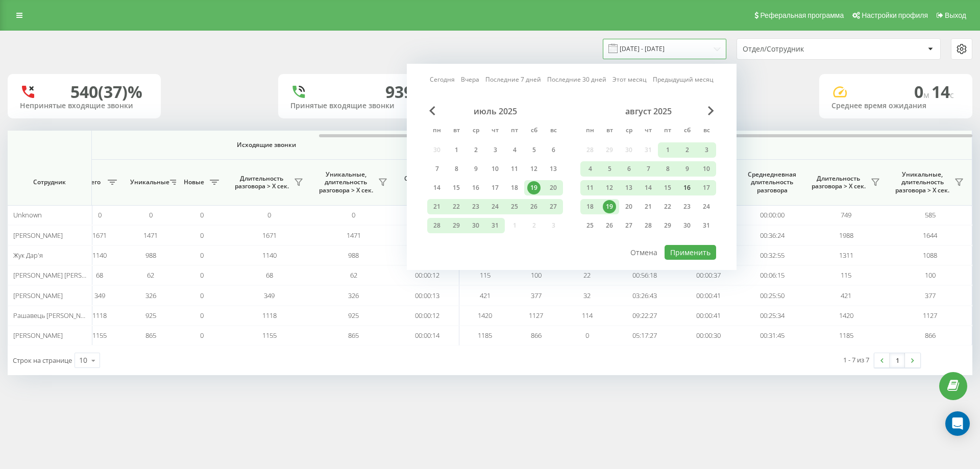 The image size is (980, 469). Describe the element at coordinates (149, 182) in the screenshot. I see `span: Уникальные` at that location.